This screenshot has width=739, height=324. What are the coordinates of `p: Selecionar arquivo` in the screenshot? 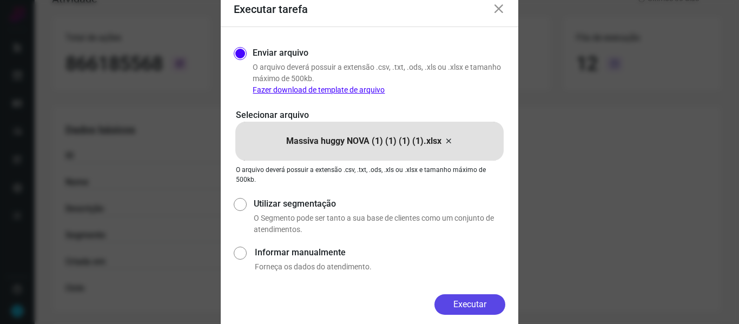 It's located at (370, 115).